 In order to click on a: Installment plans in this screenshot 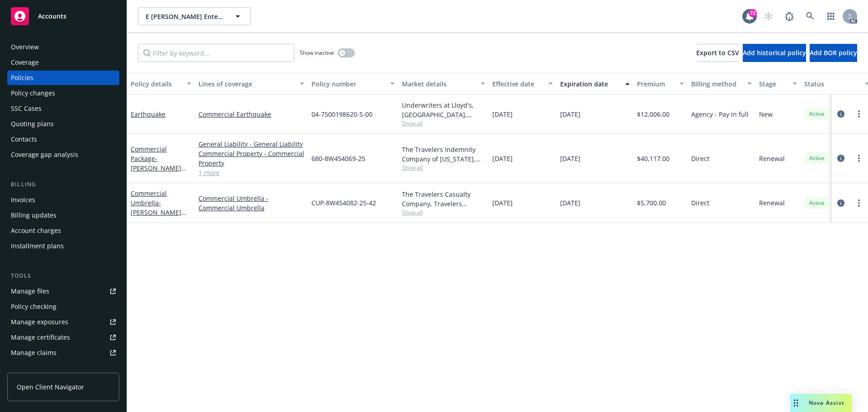, I will do `click(63, 246)`.